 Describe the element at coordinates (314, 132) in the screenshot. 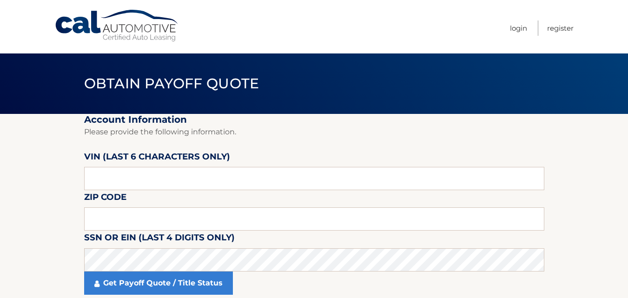

I see `p: Please provide the following information.` at that location.